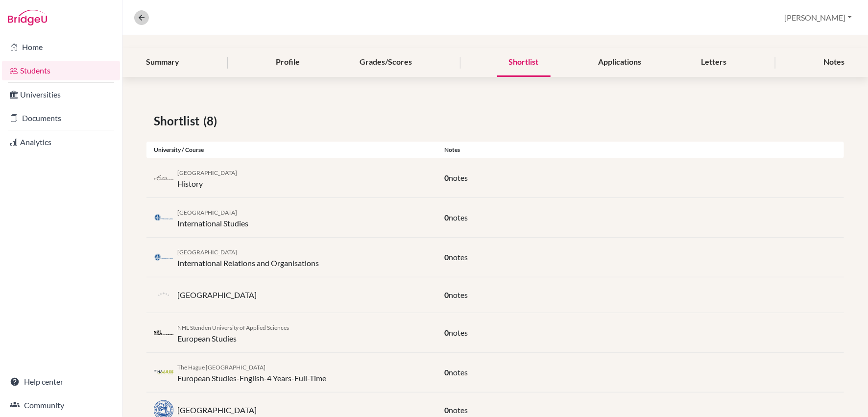 The height and width of the screenshot is (417, 868). Describe the element at coordinates (61, 405) in the screenshot. I see `a: Community` at that location.